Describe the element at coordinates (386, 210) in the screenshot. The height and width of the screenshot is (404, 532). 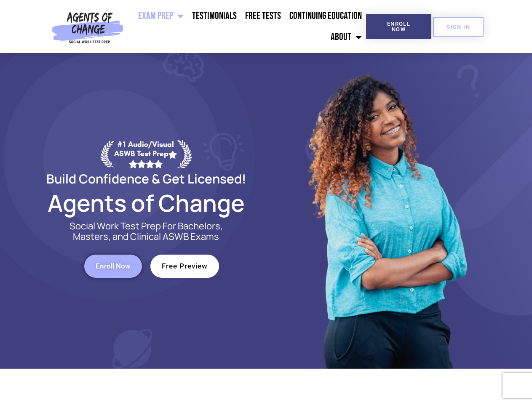
I see `img: Website Image 1 (1)` at that location.